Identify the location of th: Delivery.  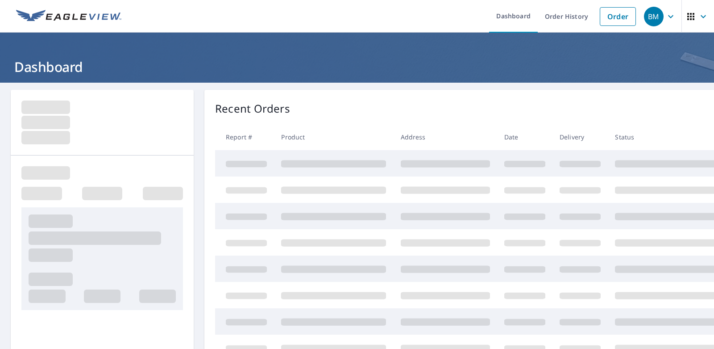
(580, 137).